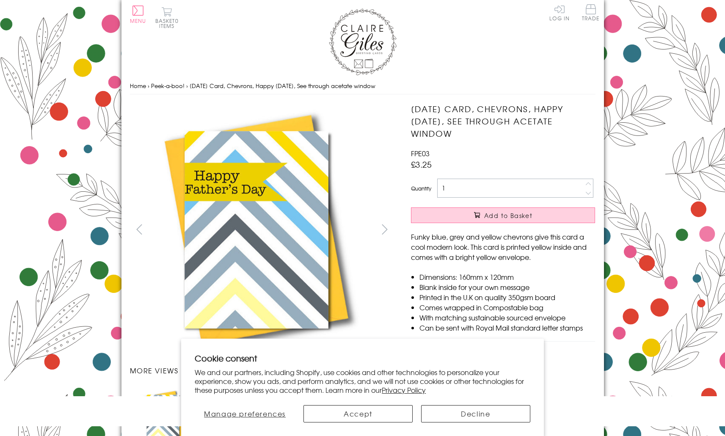  What do you see at coordinates (507, 317) in the screenshot?
I see `li: With matching sustainable sourced envelope` at bounding box center [507, 317].